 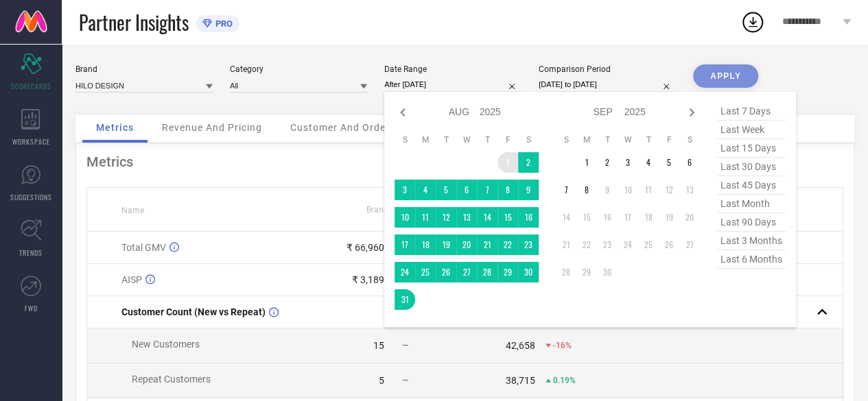 I want to click on td: Sun Sep 28 2025, so click(x=566, y=272).